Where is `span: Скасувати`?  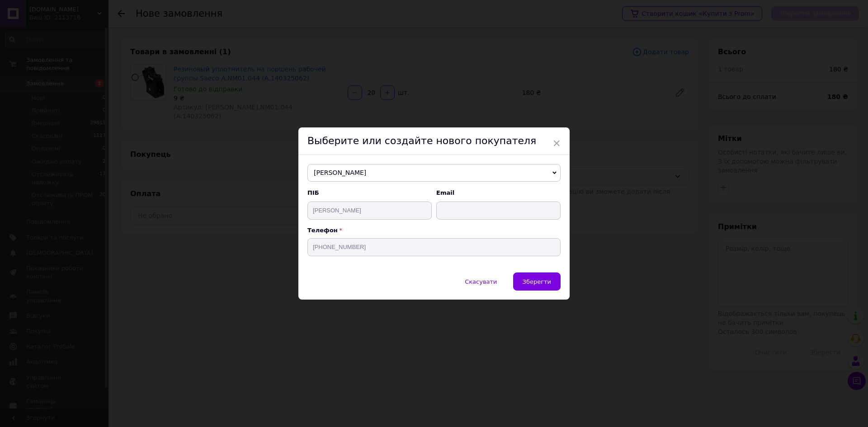 span: Скасувати is located at coordinates (480, 282).